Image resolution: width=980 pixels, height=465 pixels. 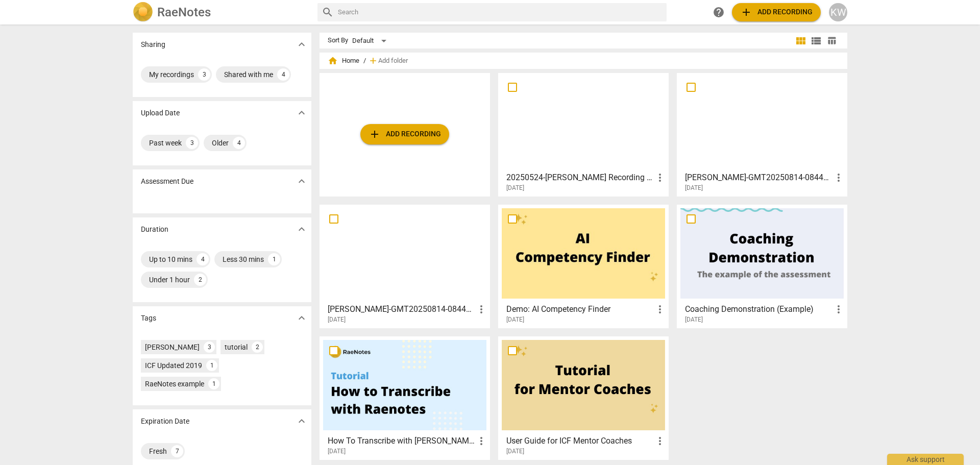 I want to click on h3: User Guide for ICF Mentor Coaches, so click(x=580, y=441).